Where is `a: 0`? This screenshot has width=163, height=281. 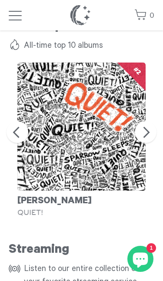
a: 0 is located at coordinates (144, 16).